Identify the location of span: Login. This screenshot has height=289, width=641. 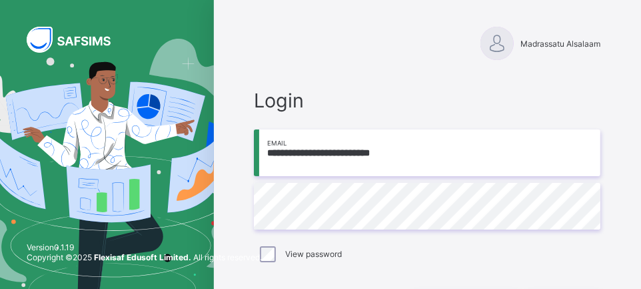
(427, 100).